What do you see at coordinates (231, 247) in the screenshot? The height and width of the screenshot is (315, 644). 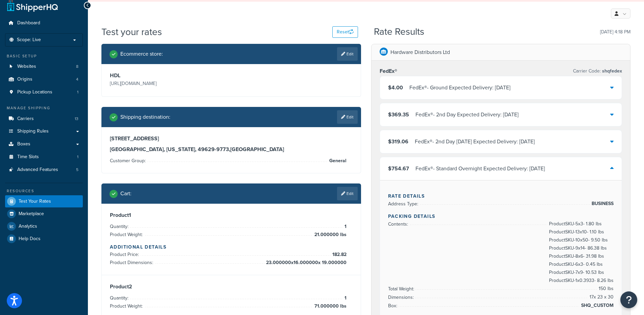 I see `h4: Additional Details` at bounding box center [231, 247].